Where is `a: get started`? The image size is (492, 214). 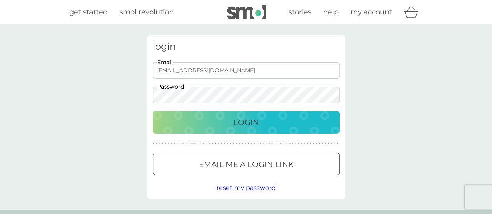 a: get started is located at coordinates (88, 12).